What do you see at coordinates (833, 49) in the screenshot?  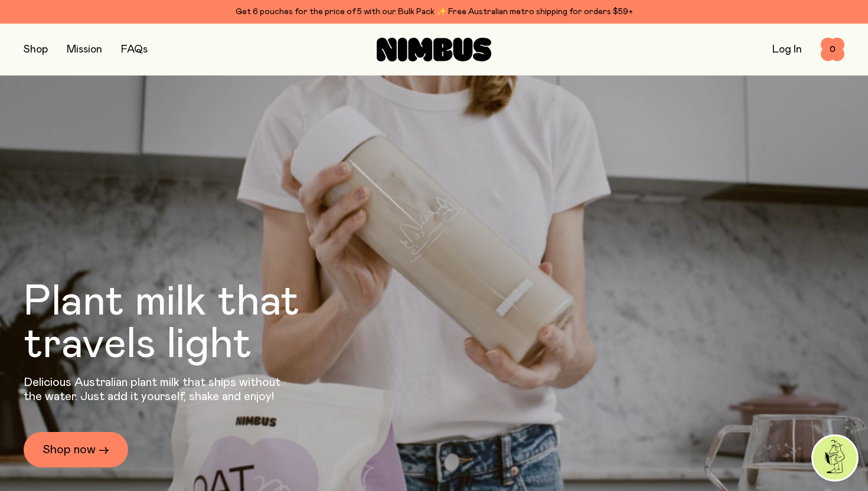 I see `button: 0` at bounding box center [833, 49].